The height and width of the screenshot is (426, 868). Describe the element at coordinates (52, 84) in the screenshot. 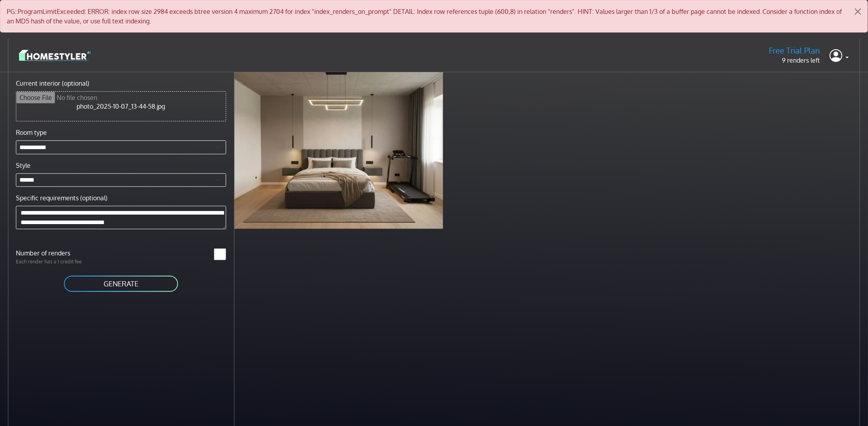

I see `label: Current interior (optional)` at that location.